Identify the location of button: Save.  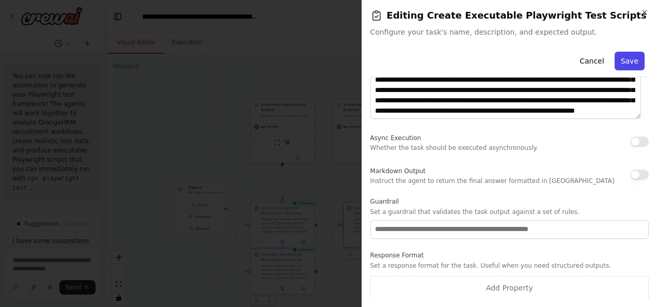
(629, 61).